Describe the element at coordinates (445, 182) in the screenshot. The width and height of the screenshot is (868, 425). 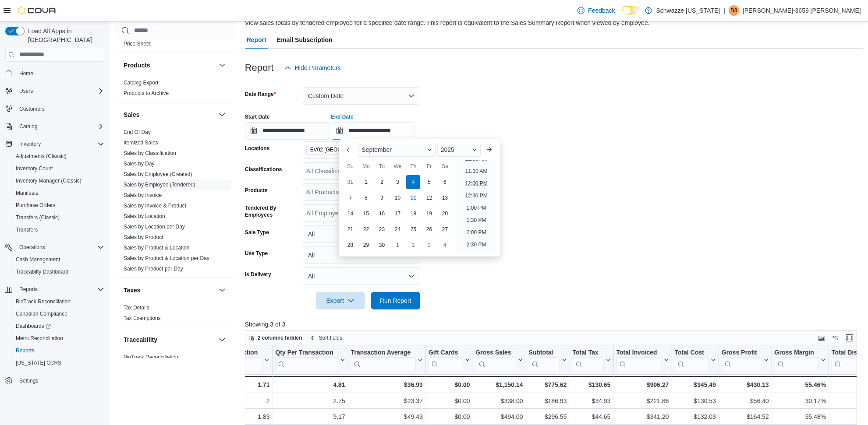
I see `div: day-6` at that location.